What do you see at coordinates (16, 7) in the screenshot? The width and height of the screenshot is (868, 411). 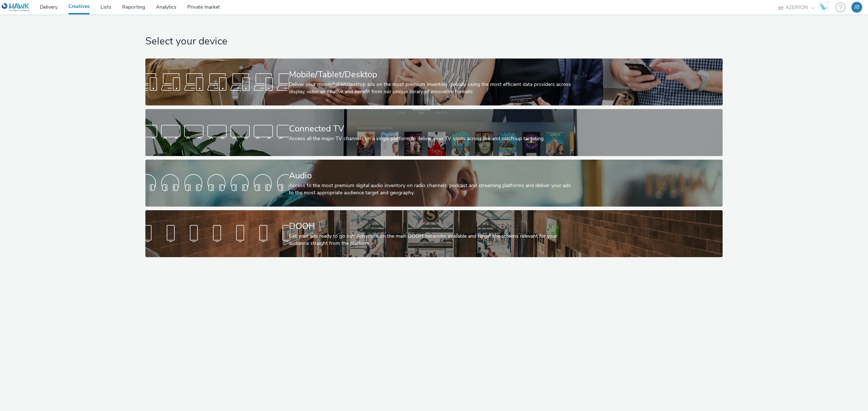 I see `img: undefined Logo` at bounding box center [16, 7].